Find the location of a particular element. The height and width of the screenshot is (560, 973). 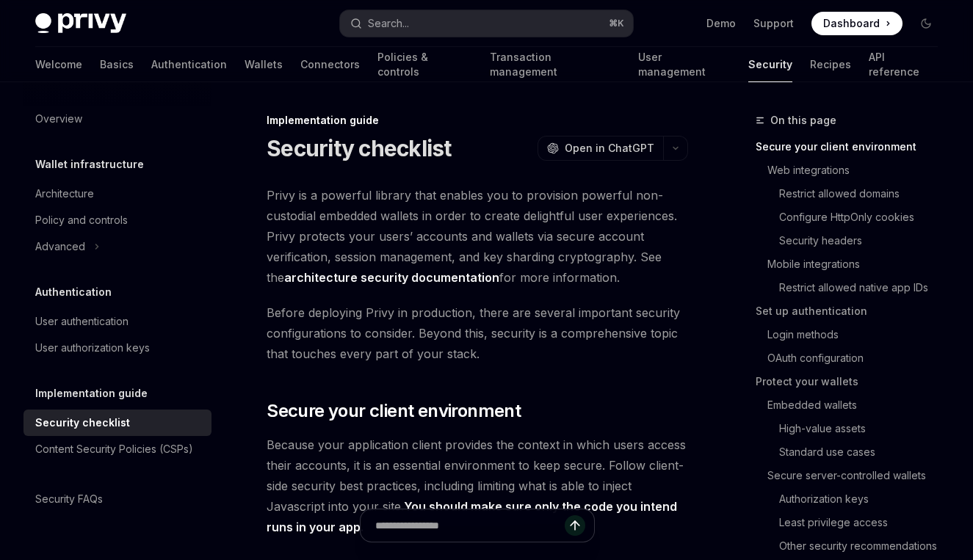

a: Other security recommendations is located at coordinates (864, 546).